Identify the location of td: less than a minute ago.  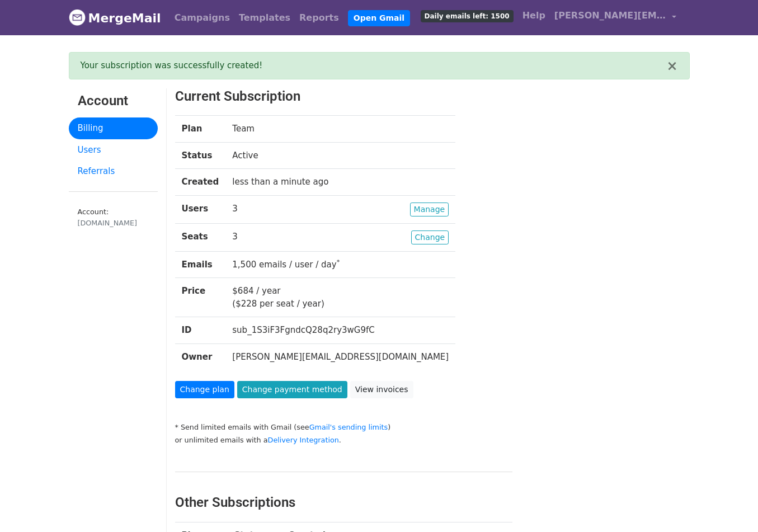
(340, 182).